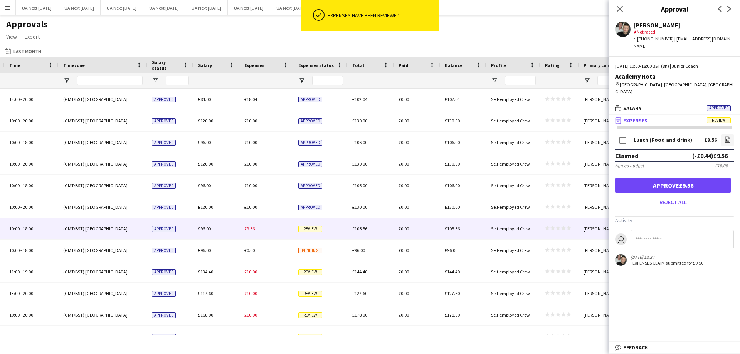 The width and height of the screenshot is (740, 354). Describe the element at coordinates (668, 263) in the screenshot. I see `div: "EXPENSES CLAIM submitted for £9.56"` at that location.